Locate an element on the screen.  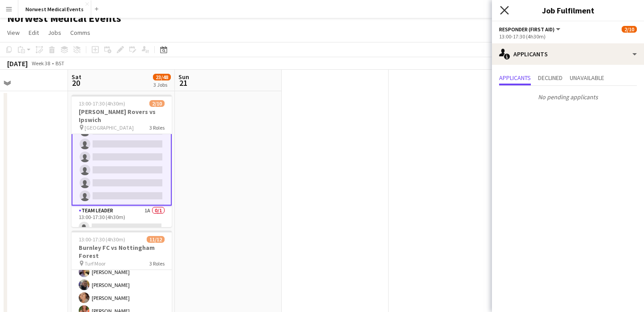
a: Edit is located at coordinates (34, 33).